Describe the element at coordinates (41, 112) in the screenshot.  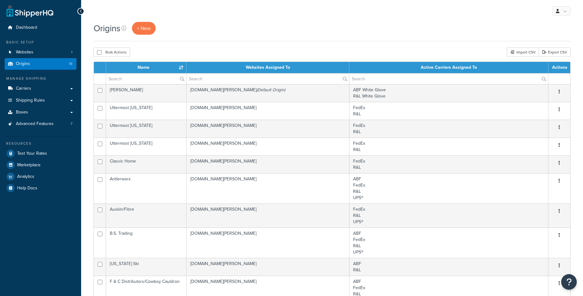
I see `a: Boxes` at that location.